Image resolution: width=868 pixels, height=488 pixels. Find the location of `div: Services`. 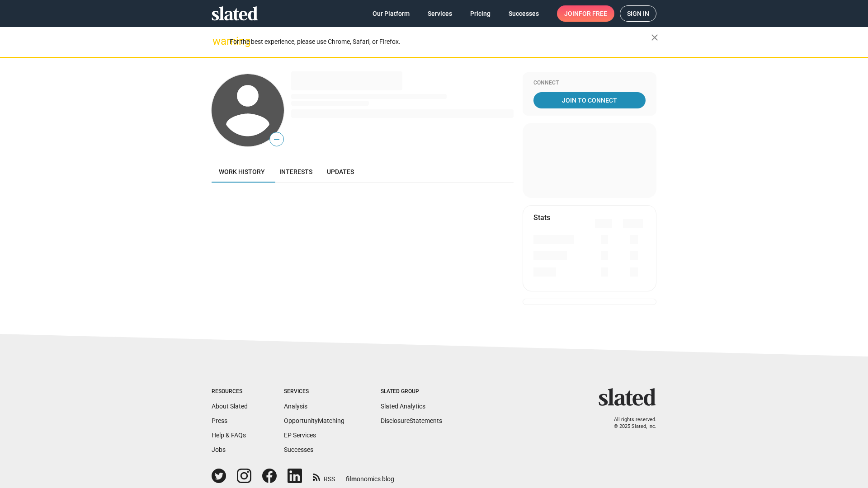

div: Services is located at coordinates (314, 392).